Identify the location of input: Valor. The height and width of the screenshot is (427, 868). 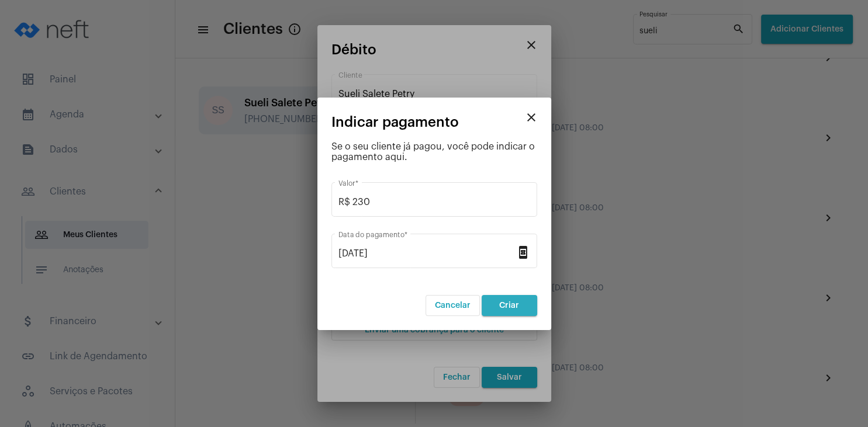
(435, 202).